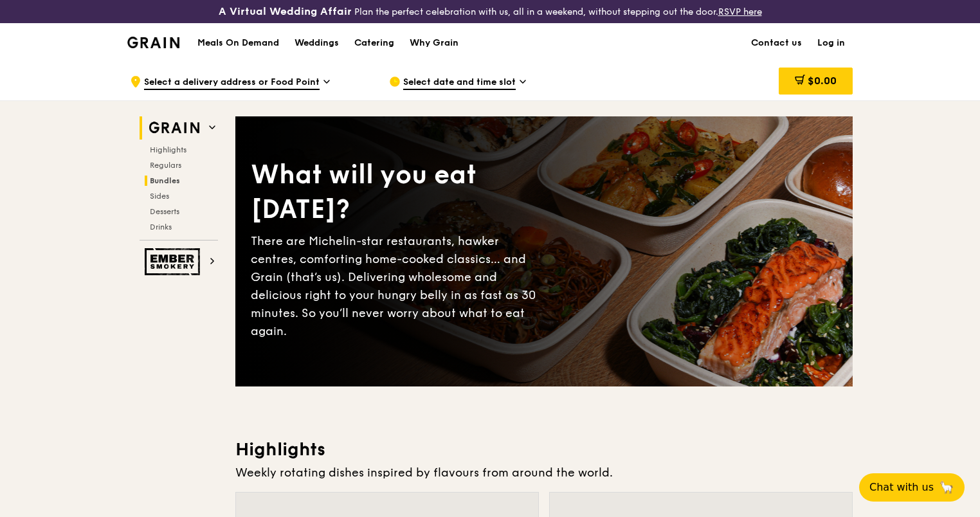 The height and width of the screenshot is (517, 980). Describe the element at coordinates (285, 11) in the screenshot. I see `h3: A Virtual Wedding Affair` at that location.